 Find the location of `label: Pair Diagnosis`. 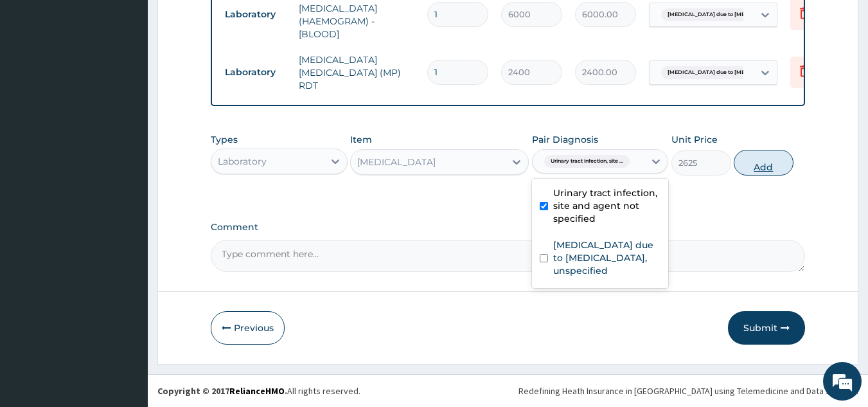

label: Pair Diagnosis is located at coordinates (565, 140).